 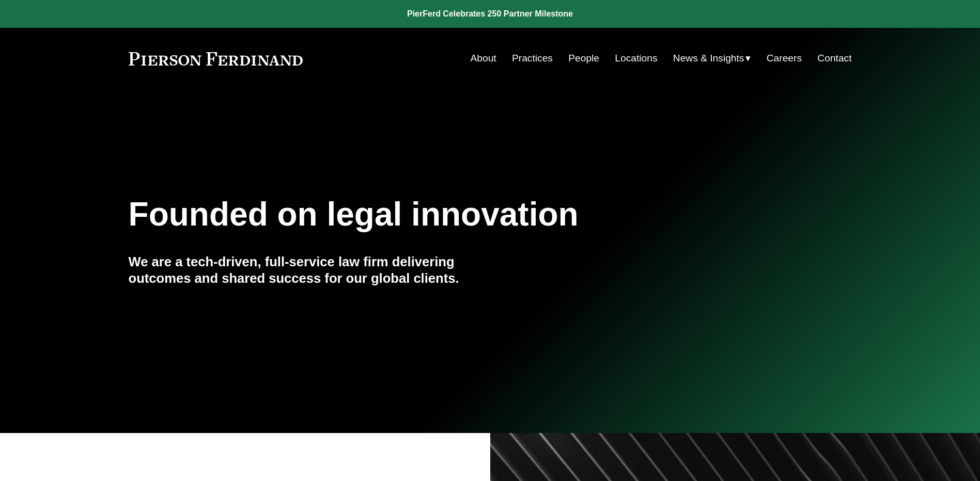 I want to click on h1: Founded on legal innovation, so click(x=430, y=214).